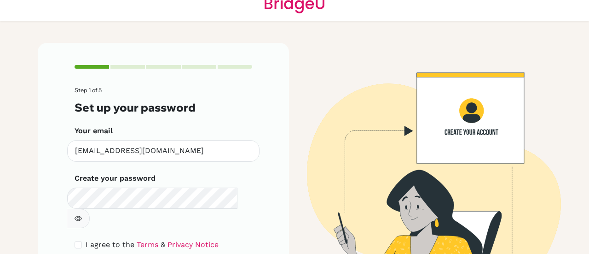  Describe the element at coordinates (147, 244) in the screenshot. I see `a: Terms` at that location.